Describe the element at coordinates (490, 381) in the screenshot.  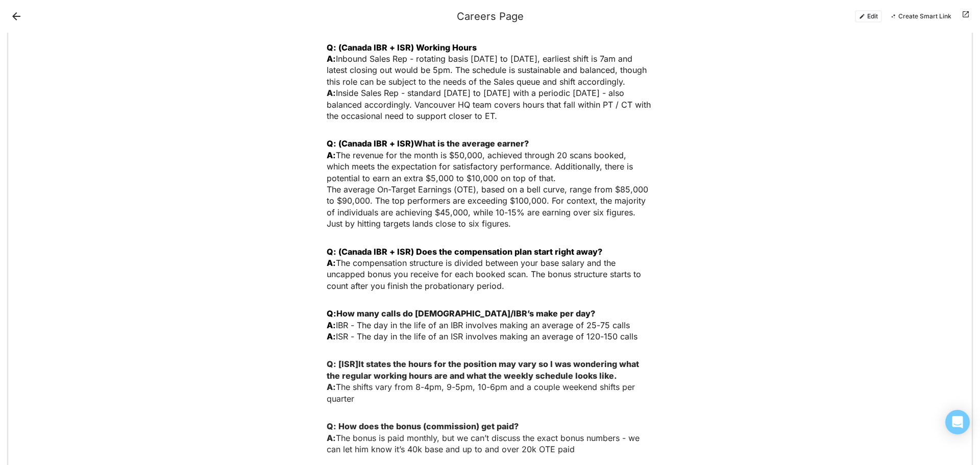
I see `p: The shifts vary from 8-4pm, 9-5pm, 10-6pm and a couple weekend shifts per quarter` at that location.